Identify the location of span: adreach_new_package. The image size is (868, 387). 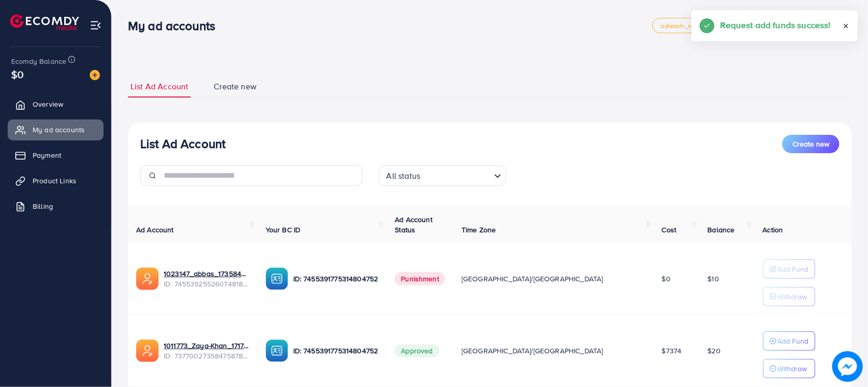
(695, 26).